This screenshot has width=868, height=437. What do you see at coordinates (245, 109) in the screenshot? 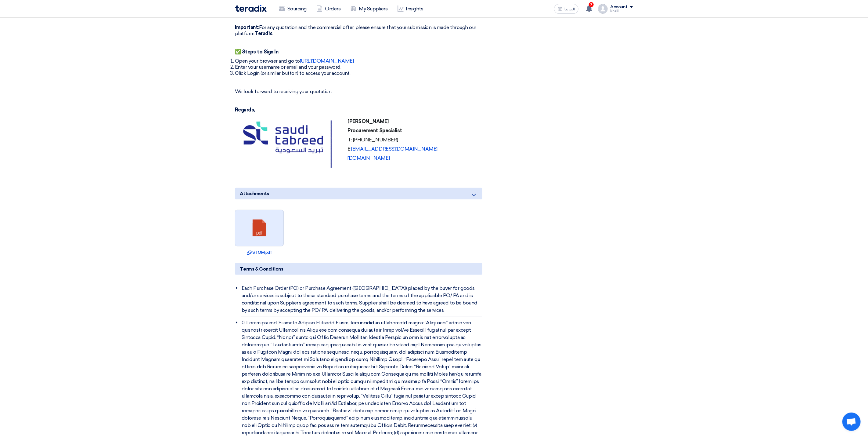
I see `strong: Regards,` at bounding box center [245, 109].